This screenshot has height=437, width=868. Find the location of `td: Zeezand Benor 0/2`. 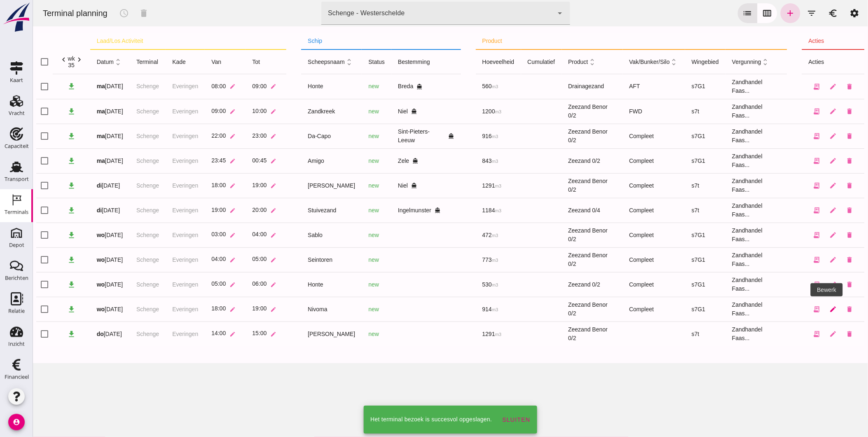

td: Zeezand Benor 0/2 is located at coordinates (560, 260).